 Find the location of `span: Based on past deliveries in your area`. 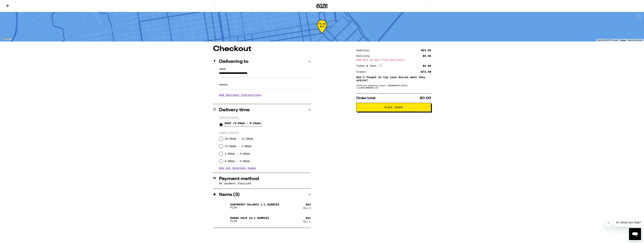

span: Based on past deliveries in your area is located at coordinates (243, 126).